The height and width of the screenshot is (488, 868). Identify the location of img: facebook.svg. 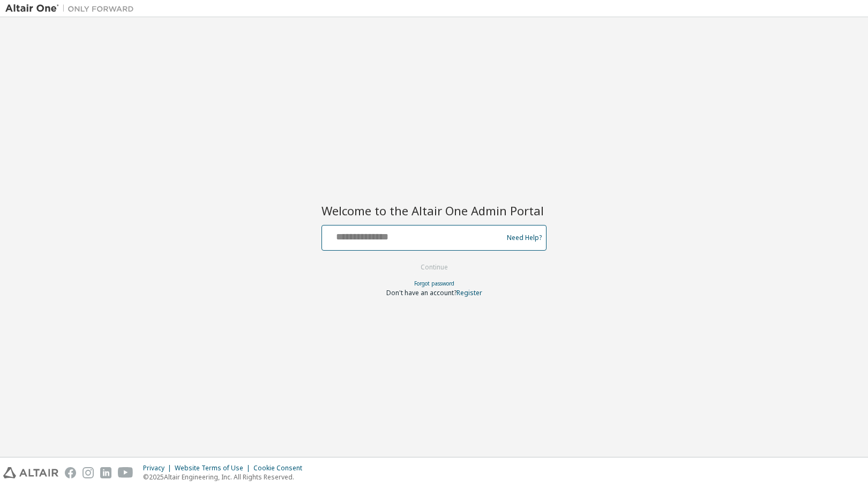
(70, 472).